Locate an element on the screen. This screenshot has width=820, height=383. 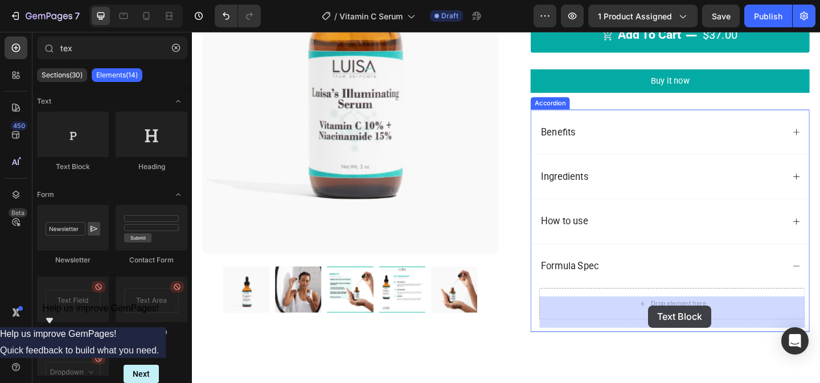
span: Form is located at coordinates (46, 195).